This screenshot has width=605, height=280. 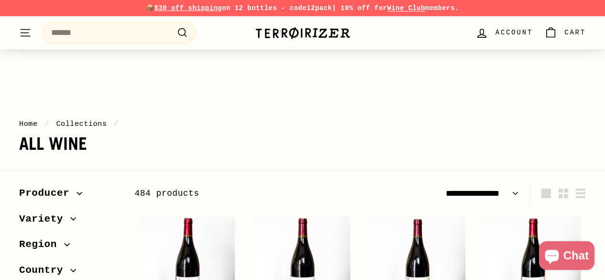 What do you see at coordinates (188, 8) in the screenshot?
I see `span: $30 off shipping` at bounding box center [188, 8].